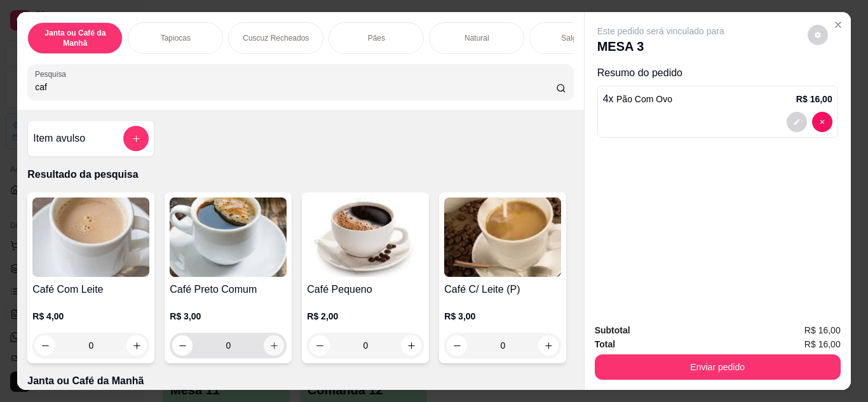 The width and height of the screenshot is (868, 402). I want to click on button: Close, so click(838, 25).